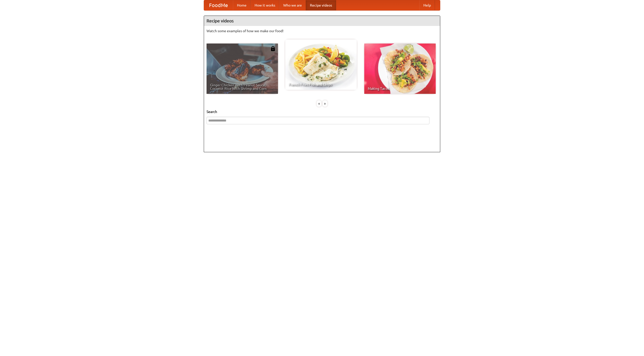 This screenshot has height=356, width=644. I want to click on a: Home, so click(242, 5).